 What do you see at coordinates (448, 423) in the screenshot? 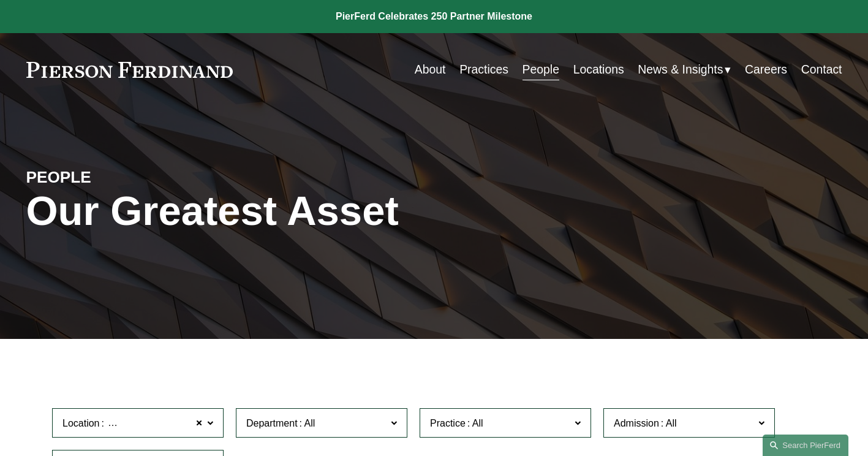
I see `span: Practice` at bounding box center [448, 423].